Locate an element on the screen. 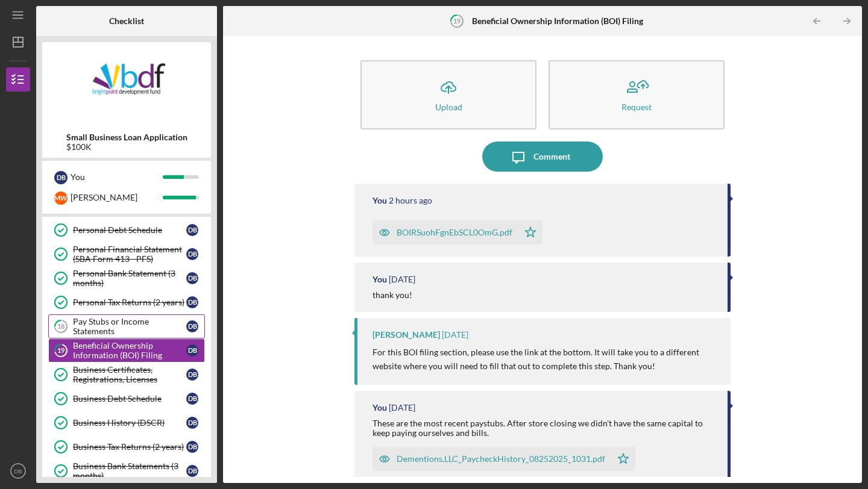  div: M W is located at coordinates (61, 198).